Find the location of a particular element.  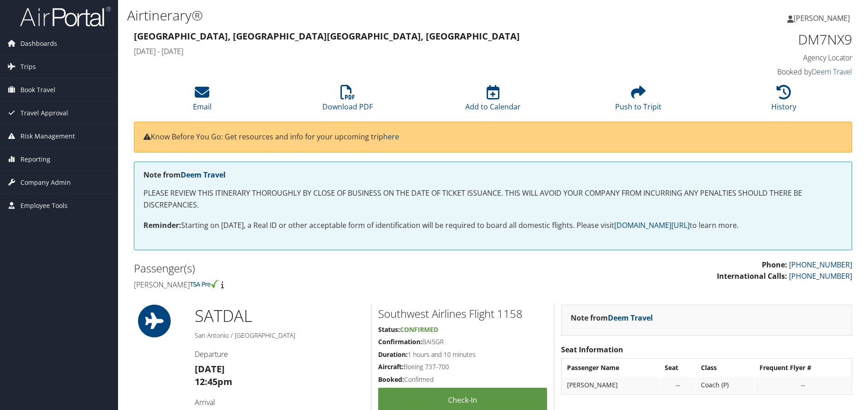

strong: Booked: is located at coordinates (391, 379).